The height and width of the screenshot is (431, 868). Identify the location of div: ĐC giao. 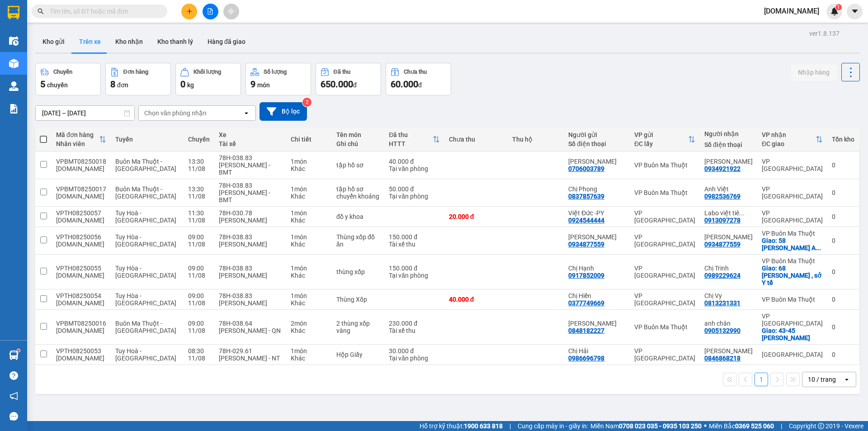
(788, 144).